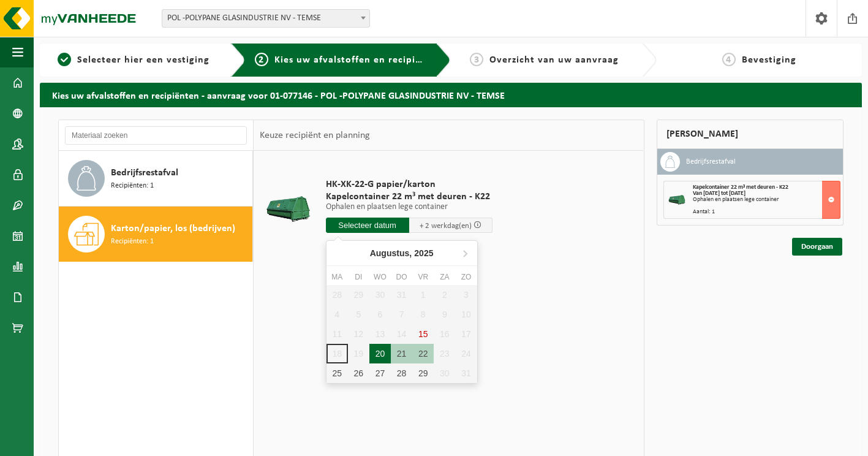  I want to click on p: Ophalen en plaatsen lege container, so click(409, 207).